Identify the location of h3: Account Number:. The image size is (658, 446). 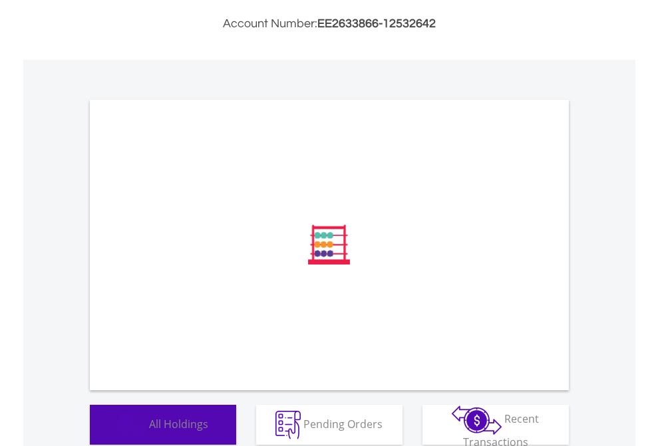
(329, 24).